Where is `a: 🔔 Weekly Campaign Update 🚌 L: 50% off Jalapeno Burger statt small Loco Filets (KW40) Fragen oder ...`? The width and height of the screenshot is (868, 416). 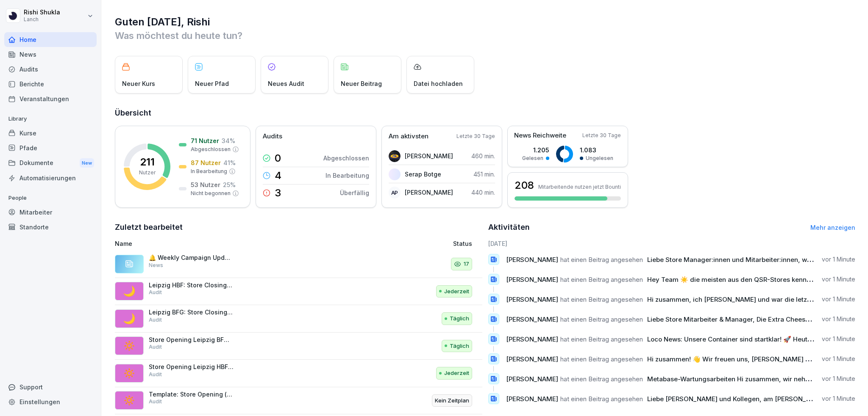
a: 🔔 Weekly Campaign Update 🚌 L: 50% off Jalapeno Burger statt small Loco Filets (KW40) Fragen oder ... is located at coordinates (298, 264).